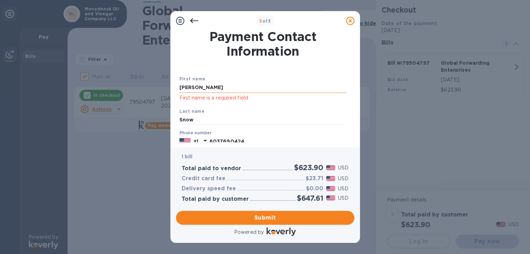  Describe the element at coordinates (215, 199) in the screenshot. I see `h3: Total paid by customer` at that location.